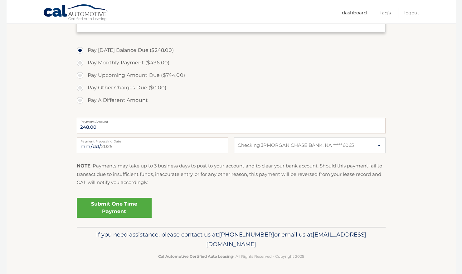 The width and height of the screenshot is (462, 274). Describe the element at coordinates (231, 239) in the screenshot. I see `p: If you need assistance, please contact us at: or email us at` at that location.